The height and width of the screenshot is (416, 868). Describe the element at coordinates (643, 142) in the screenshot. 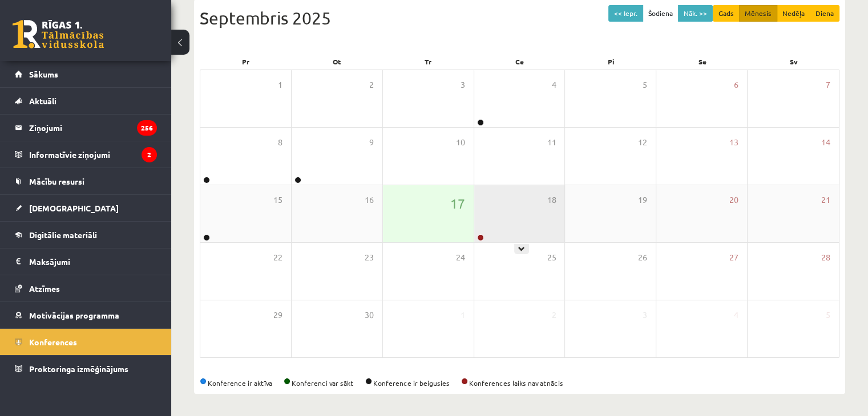

I see `span: 12` at that location.